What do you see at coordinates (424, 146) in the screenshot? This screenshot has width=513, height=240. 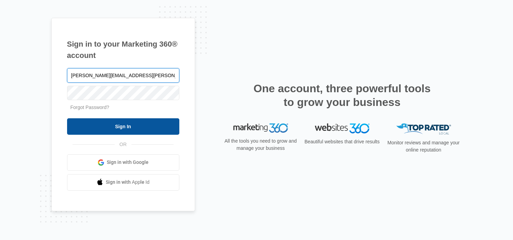 I see `p: Monitor reviews and manage your online reputation` at bounding box center [424, 146].